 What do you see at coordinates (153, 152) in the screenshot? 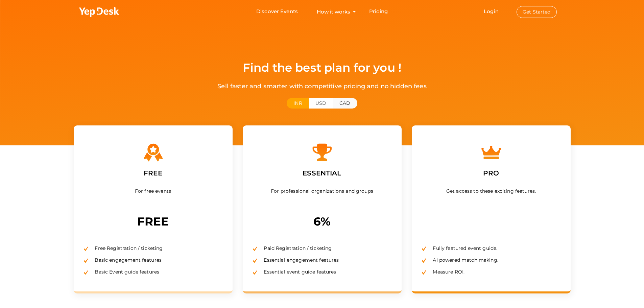
I see `img: Free` at bounding box center [153, 152].